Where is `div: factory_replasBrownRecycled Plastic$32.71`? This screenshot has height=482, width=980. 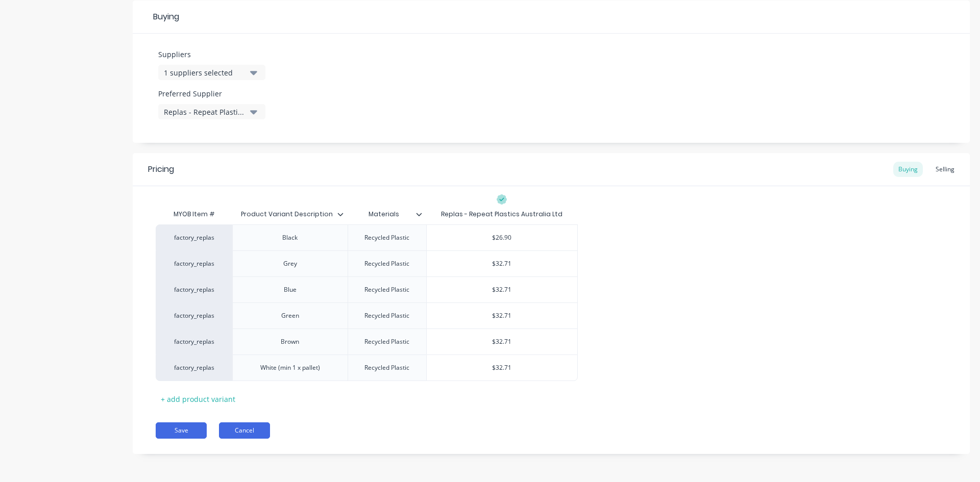
div: factory_replasBrownRecycled Plastic$32.71 is located at coordinates (366, 341).